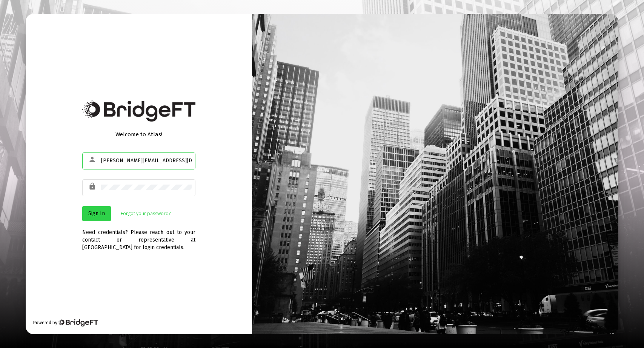 This screenshot has height=348, width=644. What do you see at coordinates (139, 134) in the screenshot?
I see `div: Welcome to Atlas!` at bounding box center [139, 134].